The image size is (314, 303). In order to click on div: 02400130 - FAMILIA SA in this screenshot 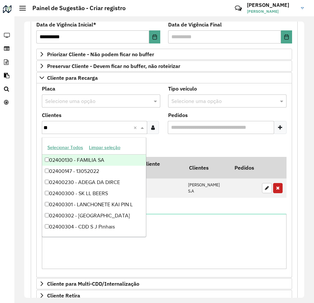, I will do `click(94, 160)`.